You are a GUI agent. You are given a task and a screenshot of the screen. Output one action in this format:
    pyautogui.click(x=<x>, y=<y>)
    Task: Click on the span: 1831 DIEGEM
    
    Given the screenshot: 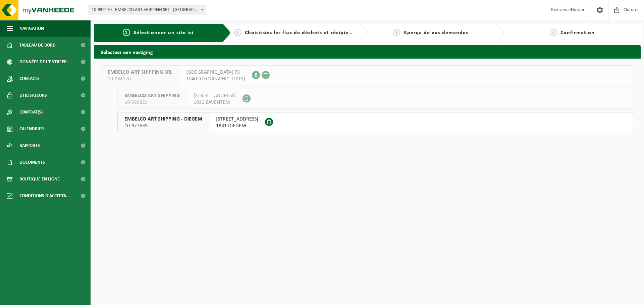 What is the action you would take?
    pyautogui.click(x=237, y=126)
    